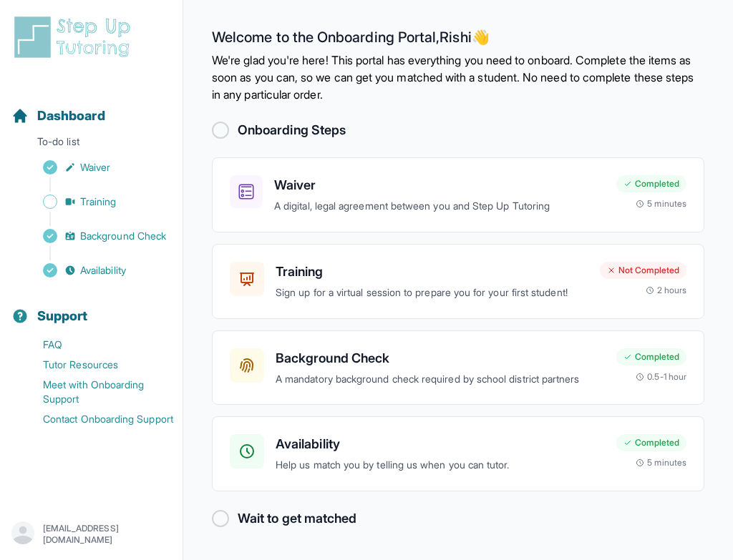 This screenshot has width=733, height=560. What do you see at coordinates (97, 419) in the screenshot?
I see `a: Contact Onboarding Support` at bounding box center [97, 419].